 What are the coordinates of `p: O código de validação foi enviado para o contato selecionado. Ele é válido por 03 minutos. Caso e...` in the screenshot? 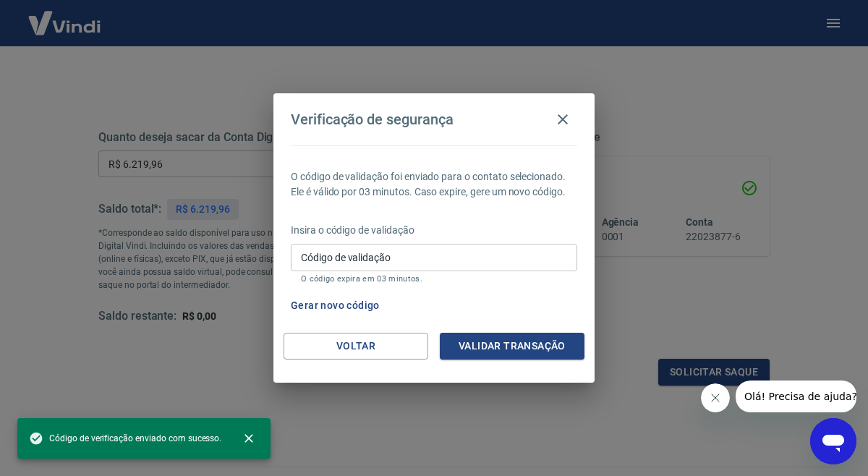 It's located at (434, 184).